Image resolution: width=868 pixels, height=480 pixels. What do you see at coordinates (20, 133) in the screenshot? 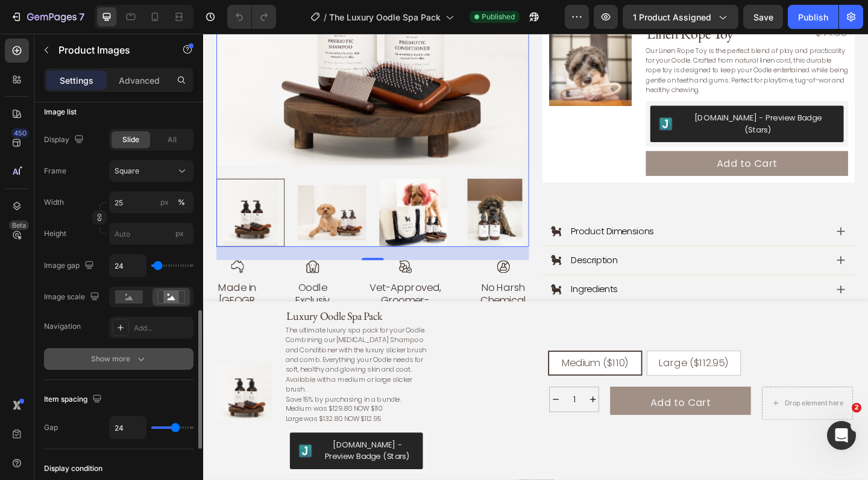
I see `div: 450` at bounding box center [20, 133].